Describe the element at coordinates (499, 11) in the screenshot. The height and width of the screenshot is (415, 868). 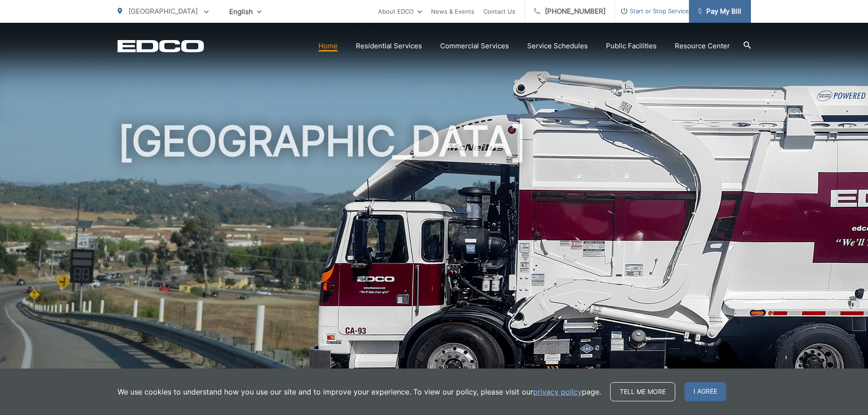
I see `a: Contact Us` at that location.